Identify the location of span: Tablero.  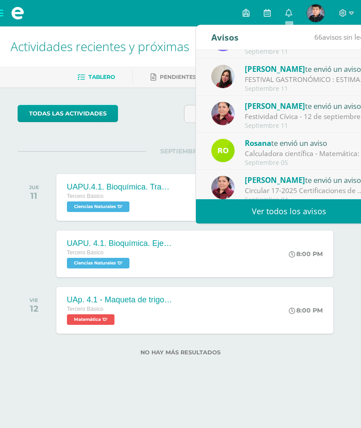
(102, 77).